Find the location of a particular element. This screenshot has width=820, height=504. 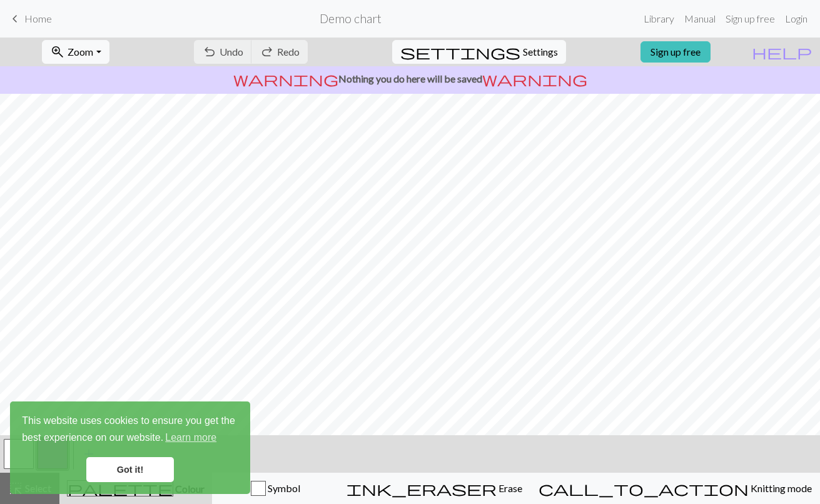

span: Symbol is located at coordinates (283, 488).